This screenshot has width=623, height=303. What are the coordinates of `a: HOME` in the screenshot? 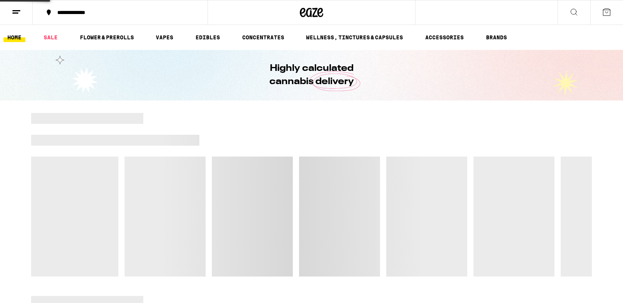 It's located at (14, 37).